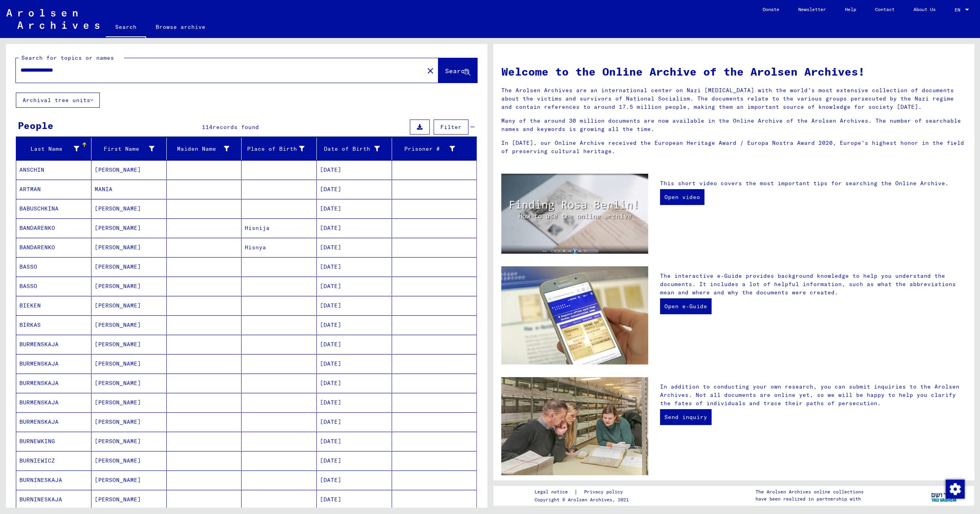  I want to click on p: This short video covers the most important tips for searching the Online Archive., so click(813, 183).